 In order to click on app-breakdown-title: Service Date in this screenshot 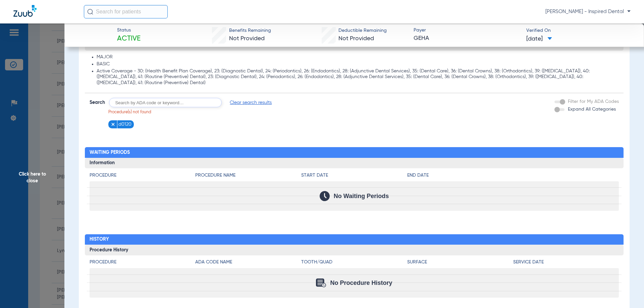, I will do `click(566, 263)`.